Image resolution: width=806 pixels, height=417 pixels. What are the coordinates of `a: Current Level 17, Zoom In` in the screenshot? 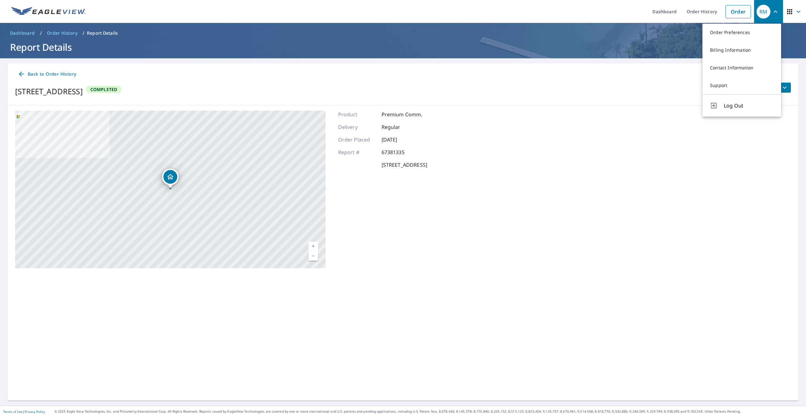 It's located at (313, 246).